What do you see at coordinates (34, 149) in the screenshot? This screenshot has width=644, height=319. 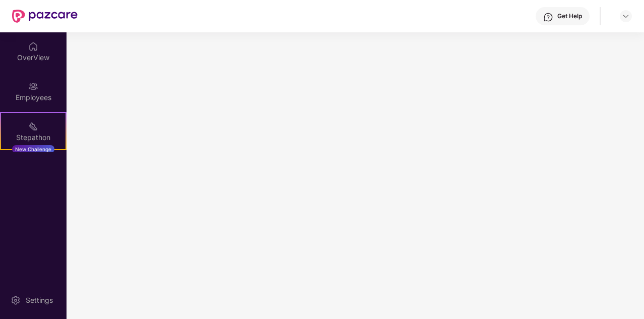 I see `div: New Challenge` at bounding box center [34, 149].